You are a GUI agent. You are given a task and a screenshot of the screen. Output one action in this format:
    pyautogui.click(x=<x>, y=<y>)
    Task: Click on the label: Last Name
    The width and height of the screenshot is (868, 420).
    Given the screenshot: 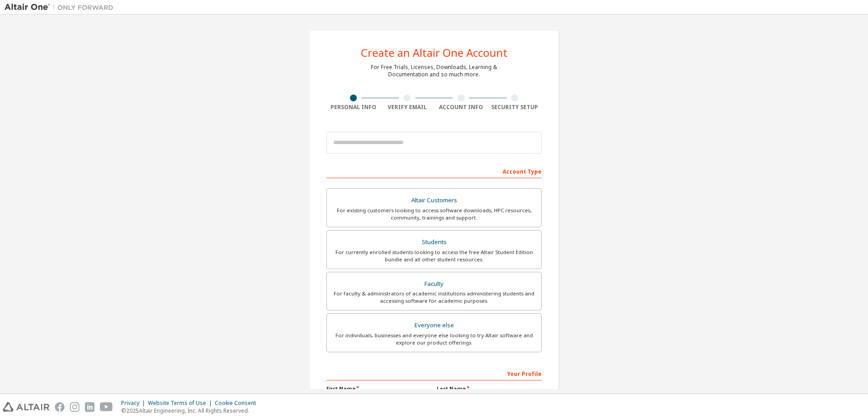 What is the action you would take?
    pyautogui.click(x=488, y=388)
    